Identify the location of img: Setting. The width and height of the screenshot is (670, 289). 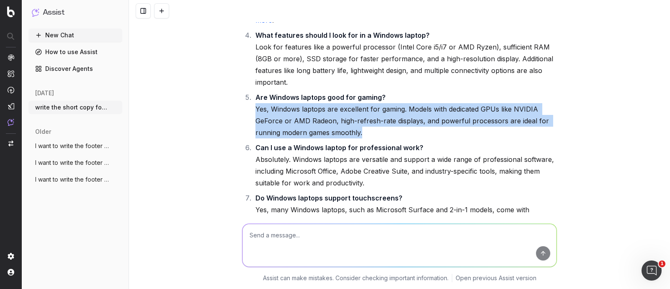
(11, 256).